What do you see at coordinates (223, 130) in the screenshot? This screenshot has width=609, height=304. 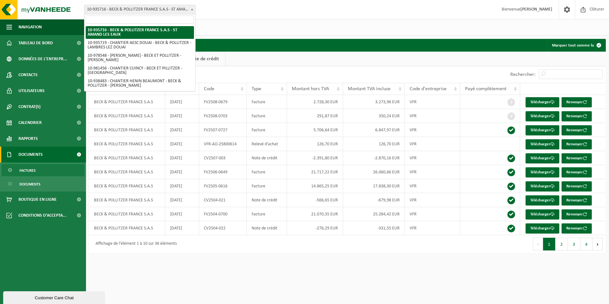 I see `td: FV2507-0727` at bounding box center [223, 130].